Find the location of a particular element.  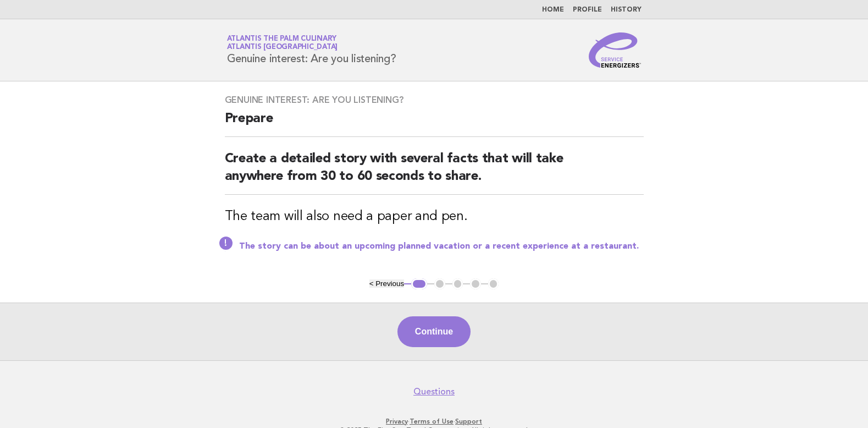

h2: Prepare is located at coordinates (434, 123).